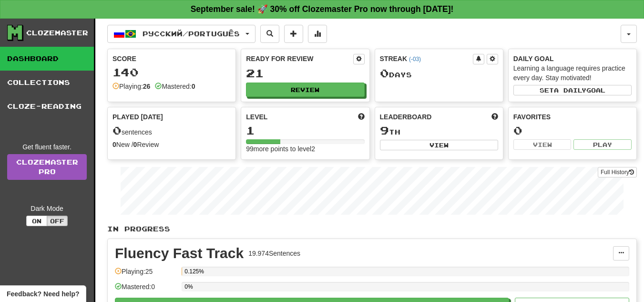 The image size is (644, 302). I want to click on div: Get fluent faster., so click(46, 147).